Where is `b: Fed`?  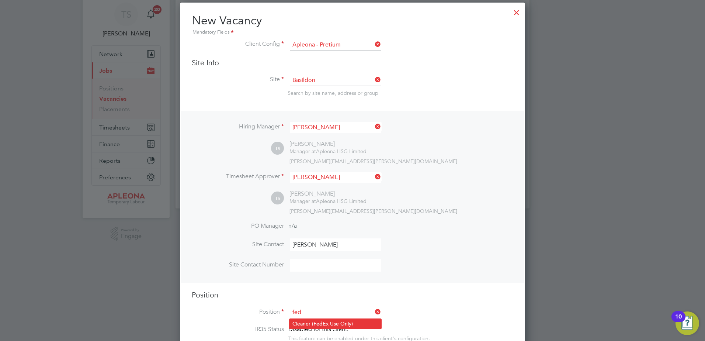
b: Fed is located at coordinates (318, 323).